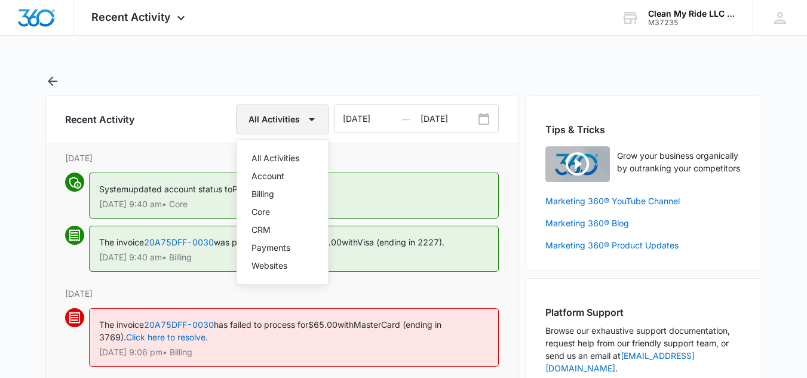 The width and height of the screenshot is (807, 378). What do you see at coordinates (275, 248) in the screenshot?
I see `div: Payments` at bounding box center [275, 248].